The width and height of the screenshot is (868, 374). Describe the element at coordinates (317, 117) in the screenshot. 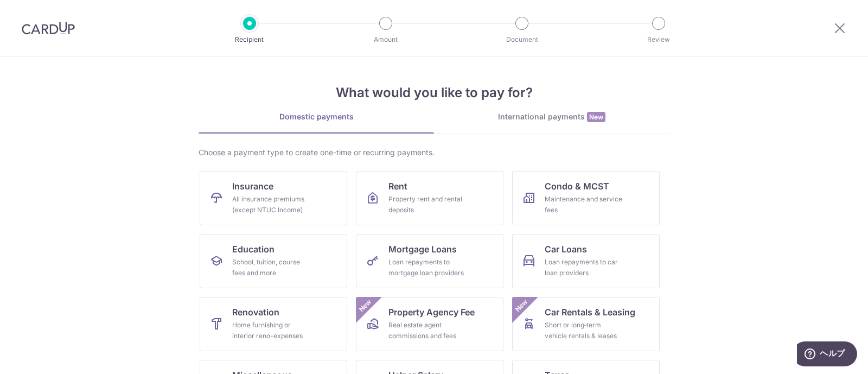

I see `div: Domestic payments` at that location.